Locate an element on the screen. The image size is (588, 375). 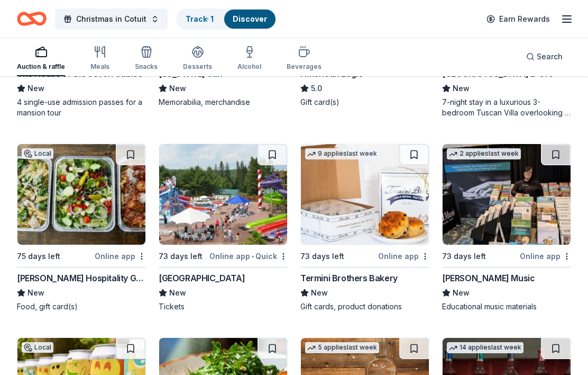
button: Christmas in Cotuit is located at coordinates (111, 19).